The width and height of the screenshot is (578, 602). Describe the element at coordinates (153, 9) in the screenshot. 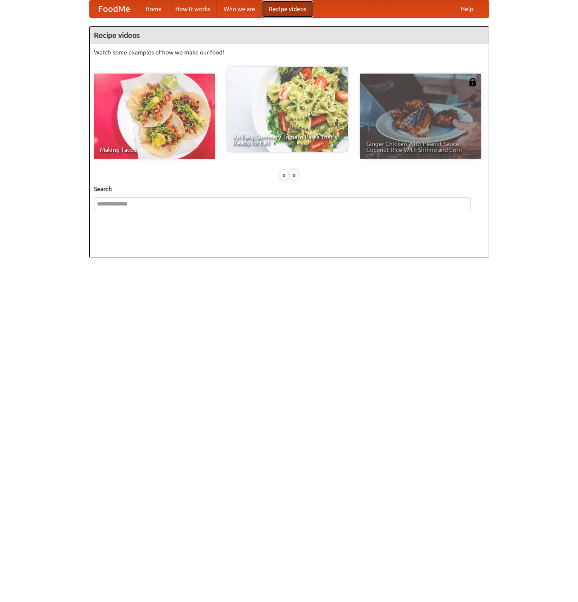

I see `a: Home` at that location.